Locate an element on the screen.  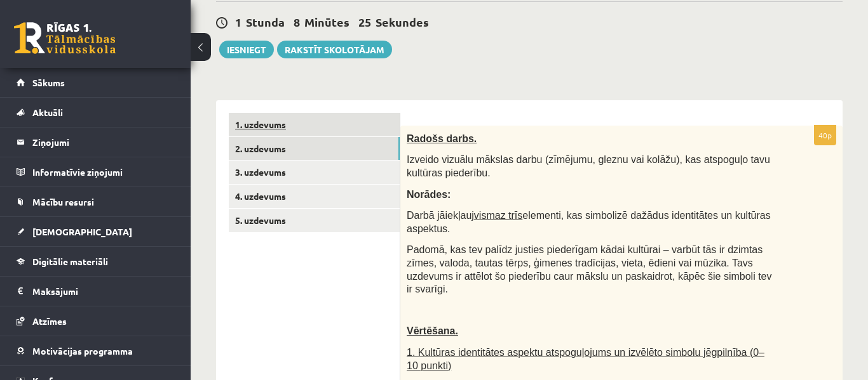
span: Izveido vizuālu mākslas darbu (zīmējumu, gleznu vai kolāžu), kas atspoguļo tavu kultūras piederību. is located at coordinates (588, 167).